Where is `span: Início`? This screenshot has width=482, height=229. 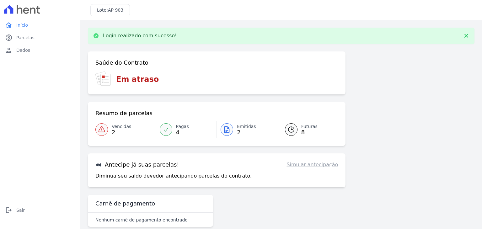 span: Início is located at coordinates (22, 25).